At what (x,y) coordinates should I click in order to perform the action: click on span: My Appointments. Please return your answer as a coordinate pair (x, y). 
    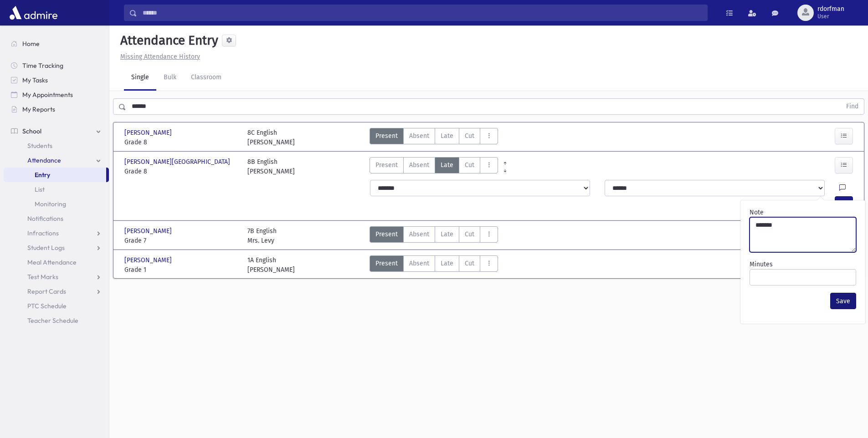
    Looking at the image, I should click on (48, 94).